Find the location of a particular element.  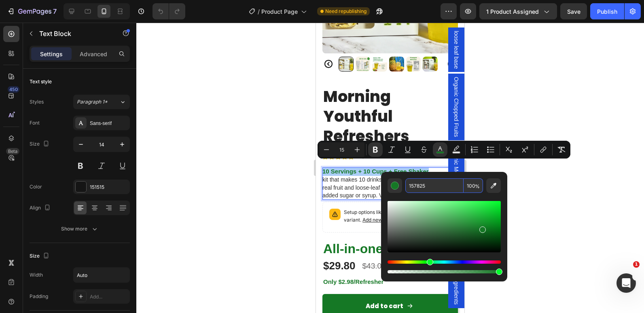

span: Organic Fruit Texture Base is located at coordinates (140, 212).